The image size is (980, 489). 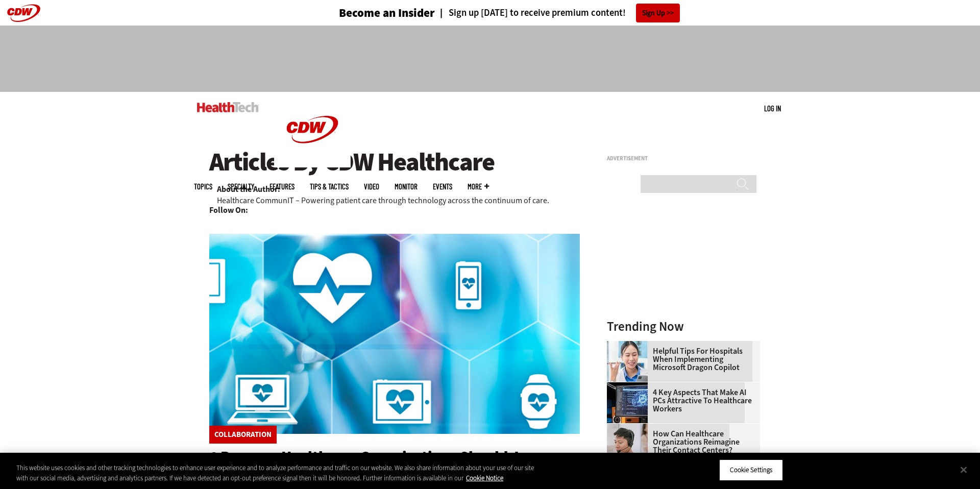 What do you see at coordinates (229, 211) in the screenshot?
I see `b: Follow On:` at bounding box center [229, 211].